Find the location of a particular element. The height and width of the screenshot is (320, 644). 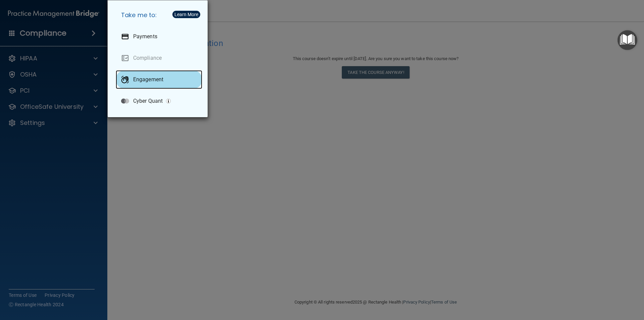

button: Open Resource Center is located at coordinates (627, 40).